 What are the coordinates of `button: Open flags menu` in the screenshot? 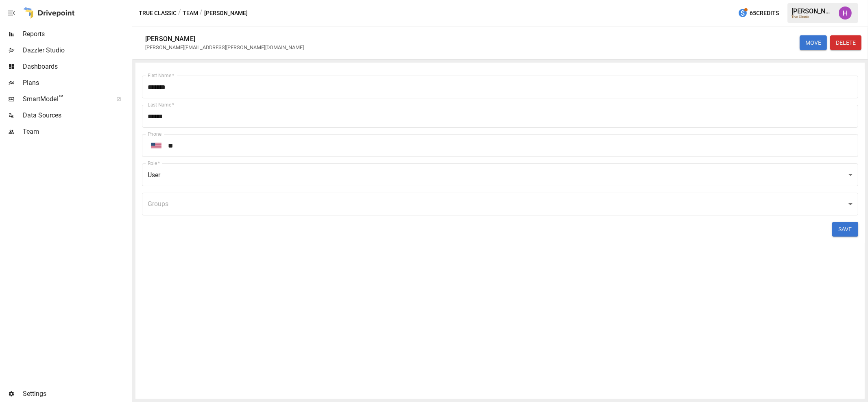 It's located at (156, 146).